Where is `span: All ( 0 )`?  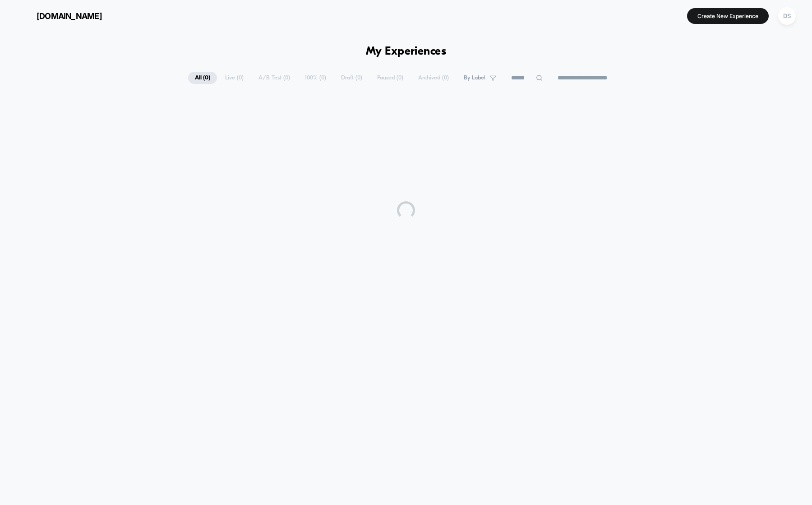 span: All ( 0 ) is located at coordinates (203, 78).